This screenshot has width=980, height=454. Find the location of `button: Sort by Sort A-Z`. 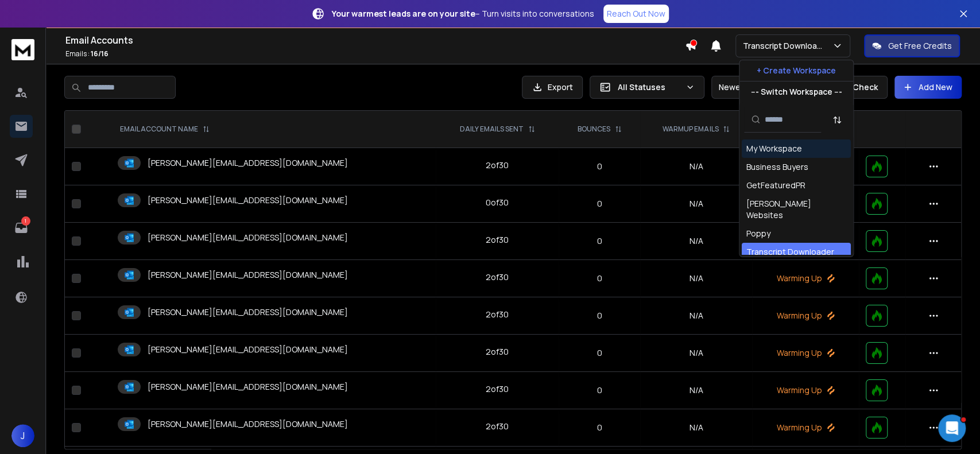

button: Sort by Sort A-Z is located at coordinates (837, 120).